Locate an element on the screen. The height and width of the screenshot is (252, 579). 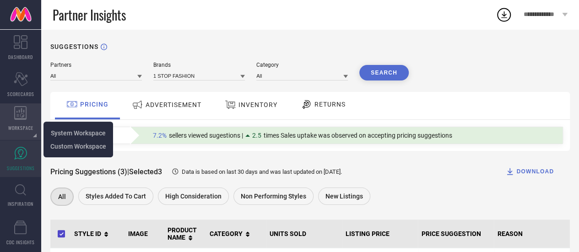
div: DOWNLOAD is located at coordinates (530, 172).